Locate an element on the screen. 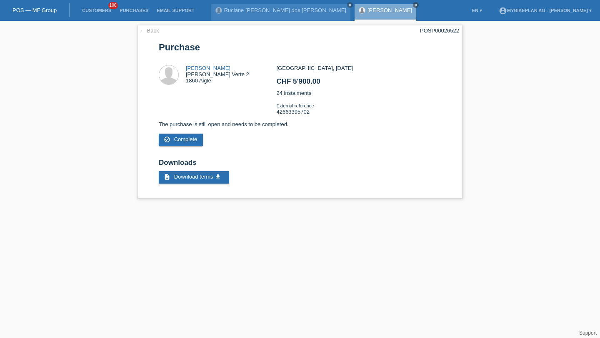 This screenshot has width=600, height=338. a: Support is located at coordinates (588, 333).